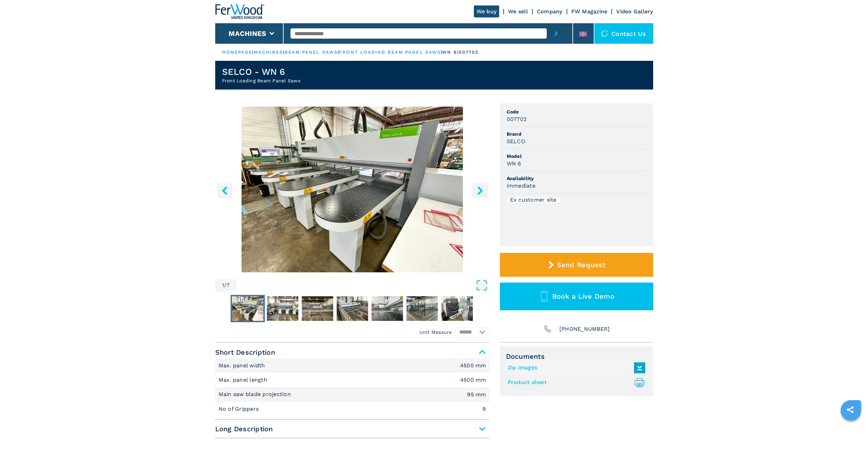 This screenshot has height=449, width=868. What do you see at coordinates (634, 11) in the screenshot?
I see `a: Video Gallery` at bounding box center [634, 11].